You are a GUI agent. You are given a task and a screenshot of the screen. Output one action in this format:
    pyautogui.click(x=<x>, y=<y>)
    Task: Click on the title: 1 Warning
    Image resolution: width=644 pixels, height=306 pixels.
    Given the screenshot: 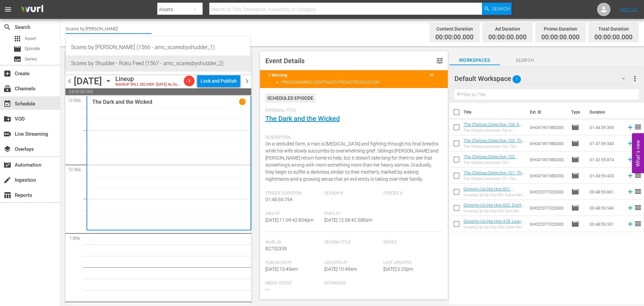 What is the action you would take?
    pyautogui.click(x=346, y=75)
    